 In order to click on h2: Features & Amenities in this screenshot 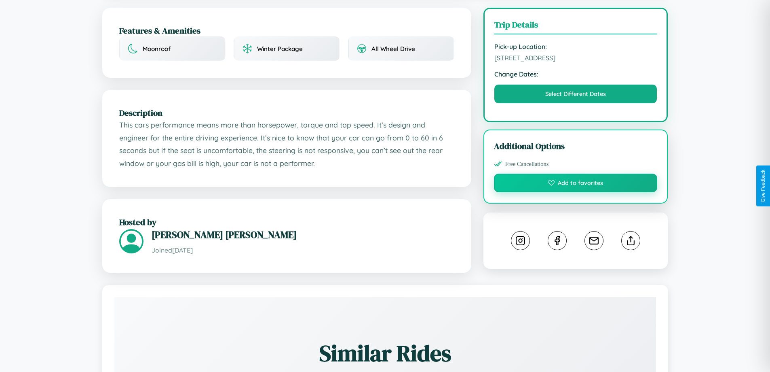, I will do `click(287, 30)`.